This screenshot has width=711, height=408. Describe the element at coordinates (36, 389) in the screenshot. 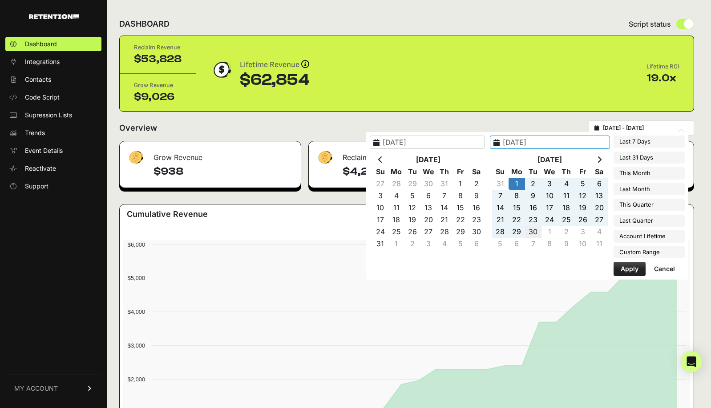

I see `span: MY ACCOUNT` at that location.